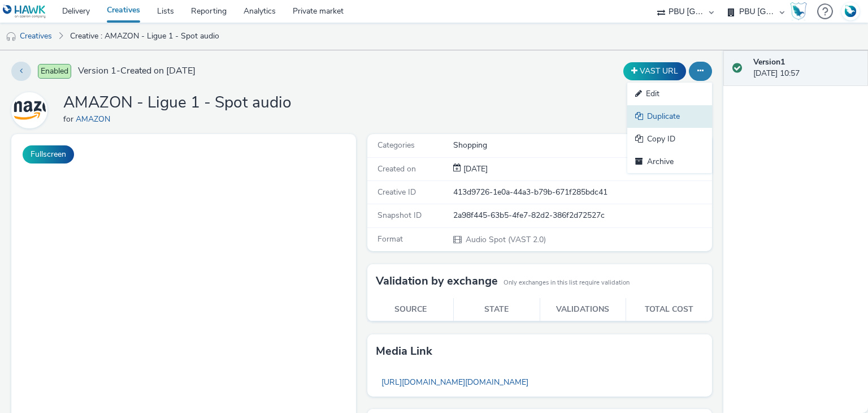 This screenshot has width=868, height=413. I want to click on strong: Version 1, so click(769, 62).